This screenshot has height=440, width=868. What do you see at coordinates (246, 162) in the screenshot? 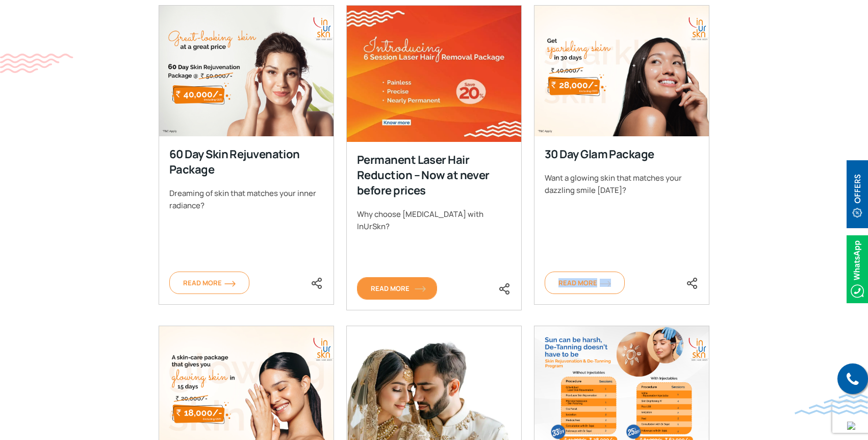
I see `div: 60 Day Skin Rejuvenation Package` at bounding box center [246, 162].